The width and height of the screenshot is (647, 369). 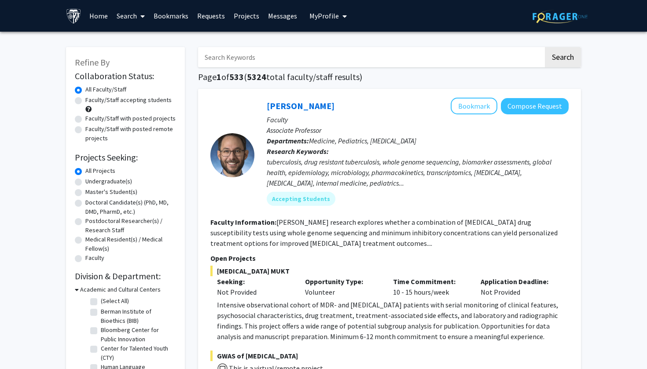 What do you see at coordinates (389, 77) in the screenshot?
I see `h1: Page of ( total faculty/staff results)` at bounding box center [389, 77].